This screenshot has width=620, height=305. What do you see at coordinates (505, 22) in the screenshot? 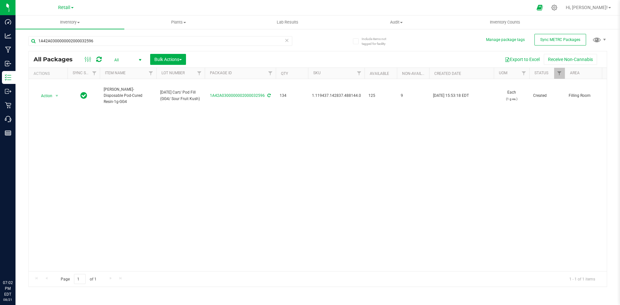
I see `a: Inventory Counts` at bounding box center [505, 22].